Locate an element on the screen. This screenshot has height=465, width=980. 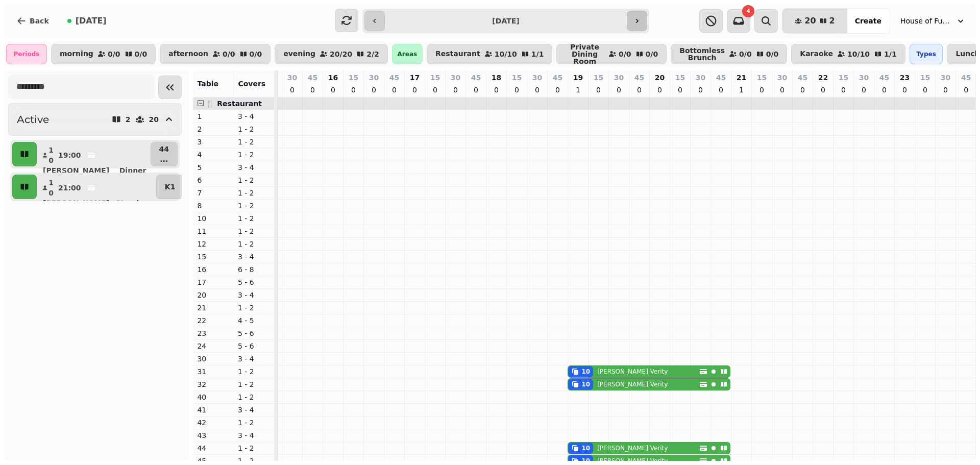
button: K1 is located at coordinates (170, 187).